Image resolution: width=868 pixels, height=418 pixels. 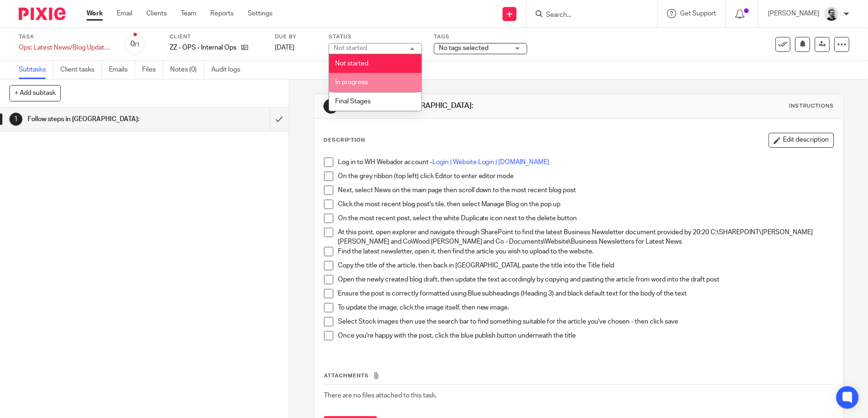 What do you see at coordinates (222, 14) in the screenshot?
I see `a: Reports` at bounding box center [222, 14].